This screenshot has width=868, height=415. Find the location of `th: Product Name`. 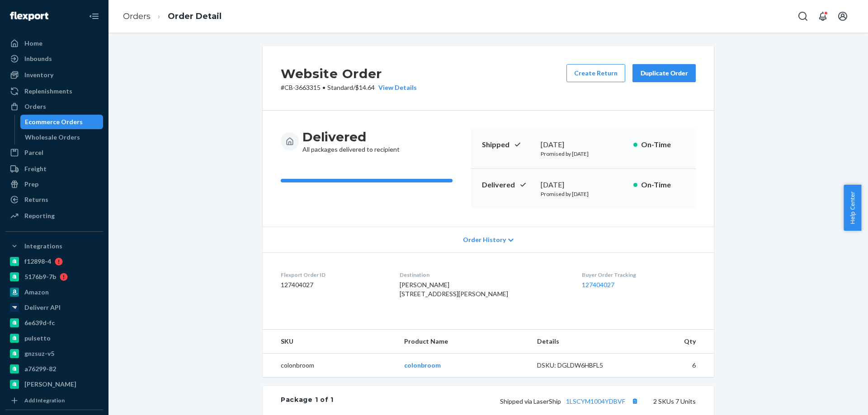

th: Product Name is located at coordinates (463, 342).